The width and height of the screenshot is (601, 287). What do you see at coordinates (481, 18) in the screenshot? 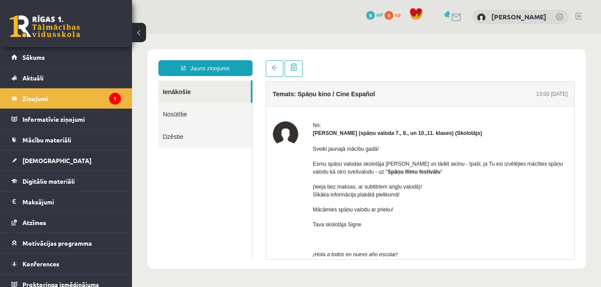
I see `img: Inese Lorence` at bounding box center [481, 18].